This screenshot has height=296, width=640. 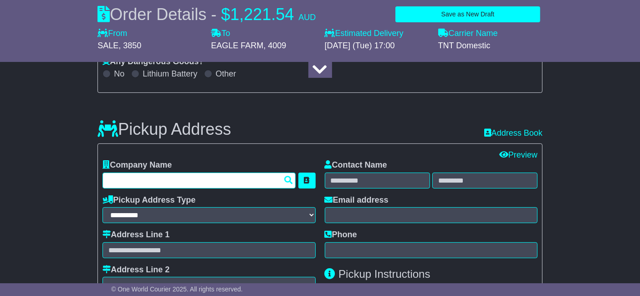 I want to click on span: 1,221.54, so click(x=262, y=14).